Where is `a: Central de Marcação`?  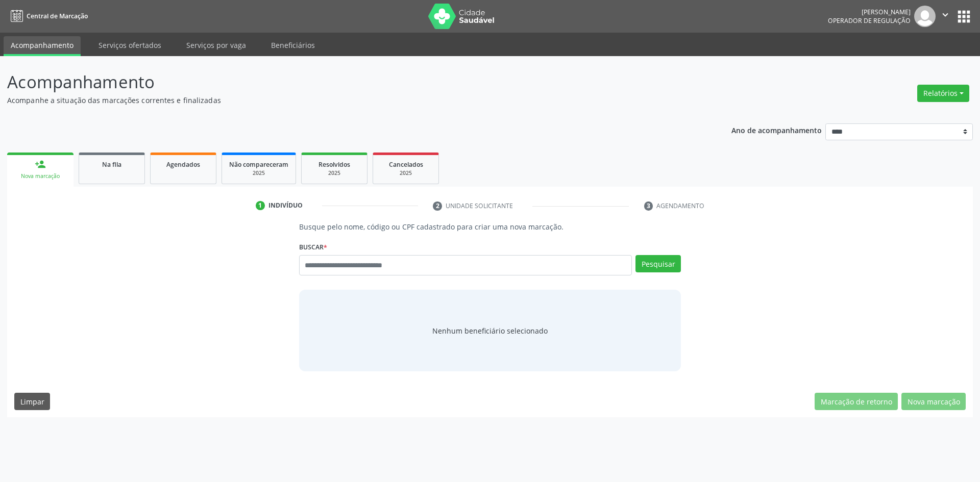 a: Central de Marcação is located at coordinates (47, 15).